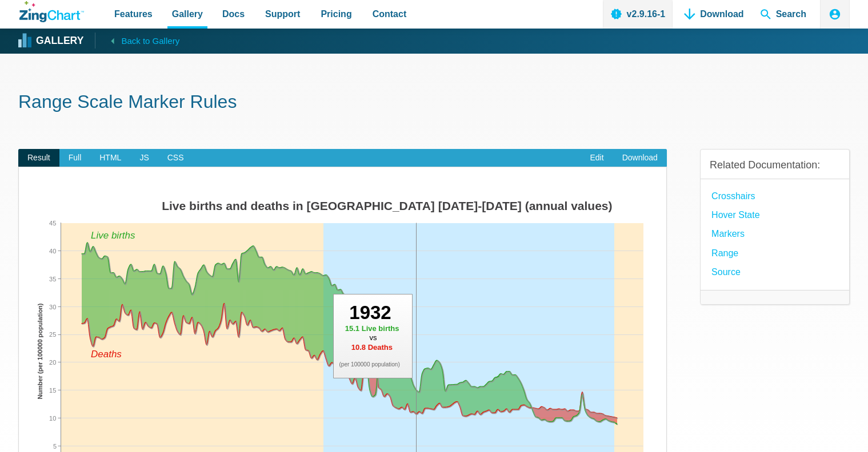  I want to click on a: Markers, so click(727, 233).